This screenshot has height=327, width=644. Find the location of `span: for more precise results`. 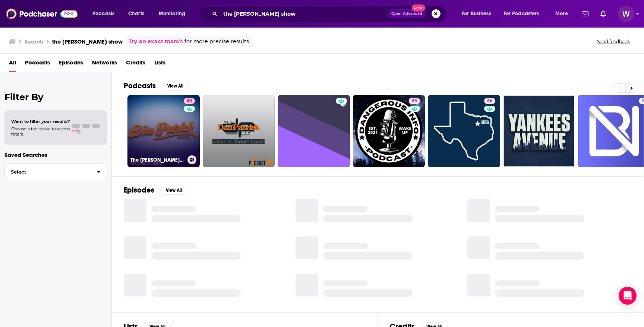

span: for more precise results is located at coordinates (217, 41).